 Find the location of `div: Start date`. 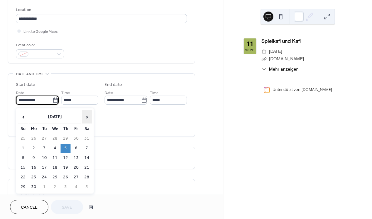

div: Start date is located at coordinates (26, 85).